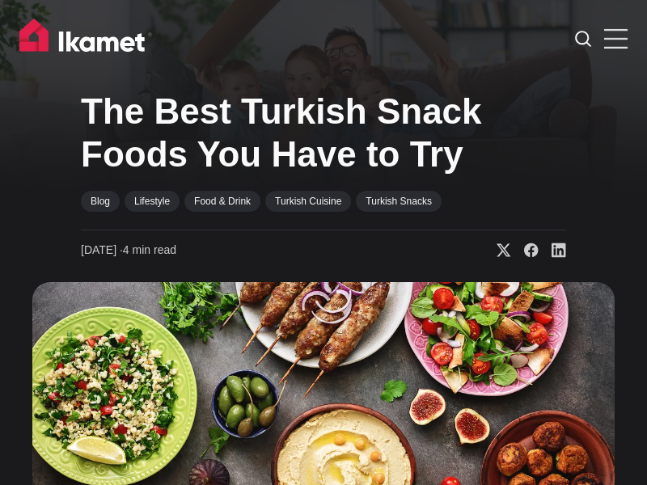  Describe the element at coordinates (86, 39) in the screenshot. I see `img: Ikamet home` at that location.